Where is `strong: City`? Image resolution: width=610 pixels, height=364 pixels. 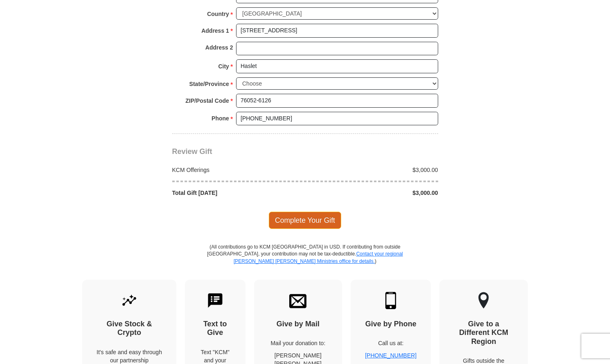
strong: City is located at coordinates (223, 66).